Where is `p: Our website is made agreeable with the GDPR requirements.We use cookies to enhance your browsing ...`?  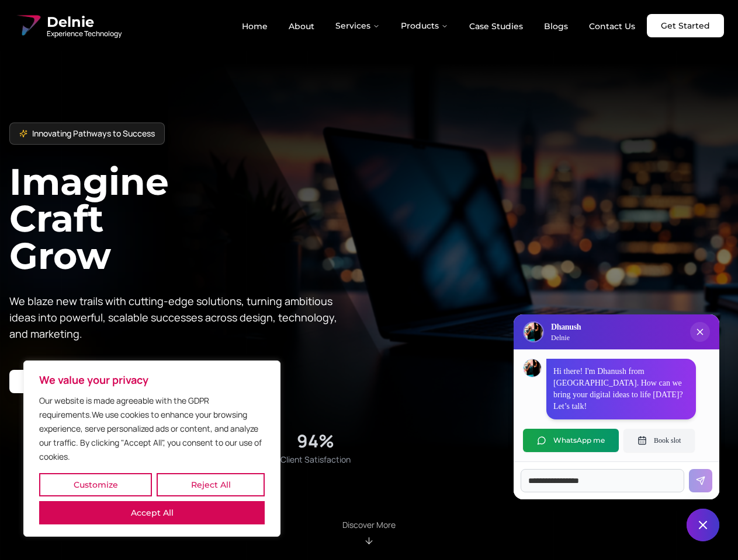 p: Our website is made agreeable with the GDPR requirements.We use cookies to enhance your browsing ... is located at coordinates (152, 429).